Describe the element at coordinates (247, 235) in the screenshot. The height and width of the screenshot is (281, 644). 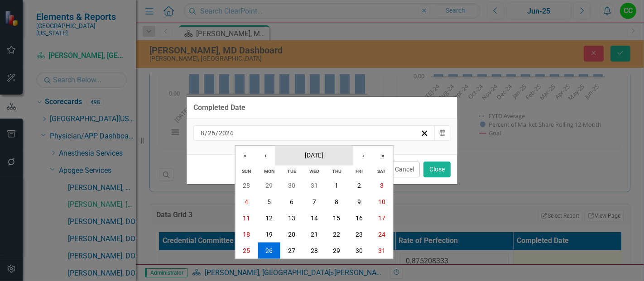
I see `button: August 18, 2024` at that location.